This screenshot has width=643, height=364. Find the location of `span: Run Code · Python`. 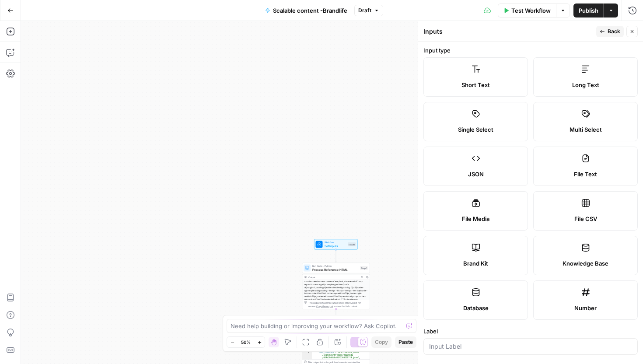

span: Run Code · Python is located at coordinates (335, 266).